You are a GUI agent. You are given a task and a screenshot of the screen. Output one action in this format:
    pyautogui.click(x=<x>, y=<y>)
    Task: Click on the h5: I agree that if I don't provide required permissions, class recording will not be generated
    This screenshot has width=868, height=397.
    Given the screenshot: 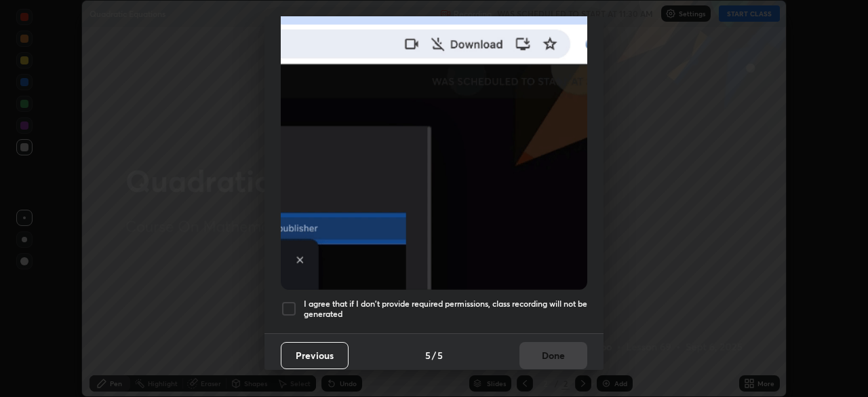 What is the action you would take?
    pyautogui.click(x=446, y=308)
    